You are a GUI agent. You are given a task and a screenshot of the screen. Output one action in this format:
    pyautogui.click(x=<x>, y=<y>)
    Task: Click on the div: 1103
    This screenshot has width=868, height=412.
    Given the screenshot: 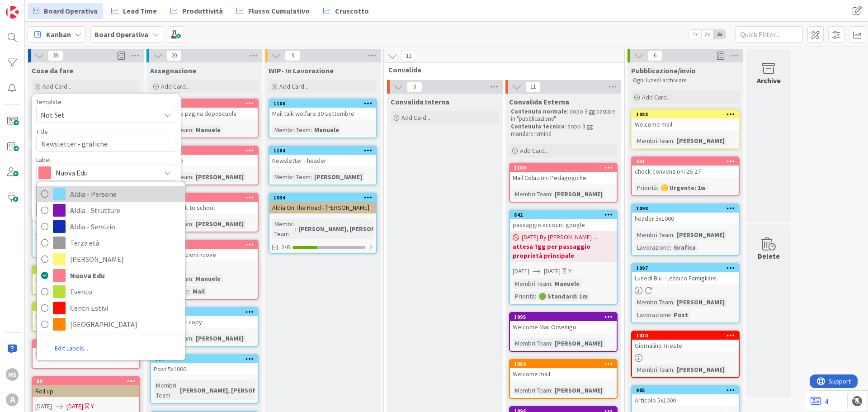 What is the action you would take?
    pyautogui.click(x=86, y=270)
    